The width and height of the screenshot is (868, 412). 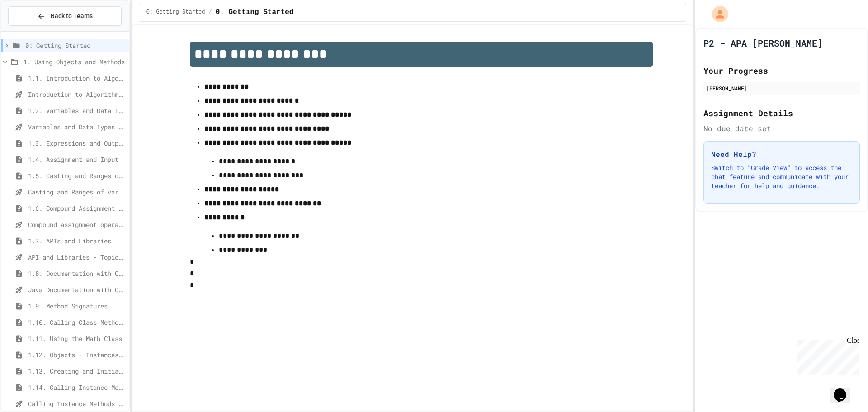 What do you see at coordinates (76, 370) in the screenshot?
I see `span: 1.13. Creating and Initializing Objects: Constructors` at bounding box center [76, 370].